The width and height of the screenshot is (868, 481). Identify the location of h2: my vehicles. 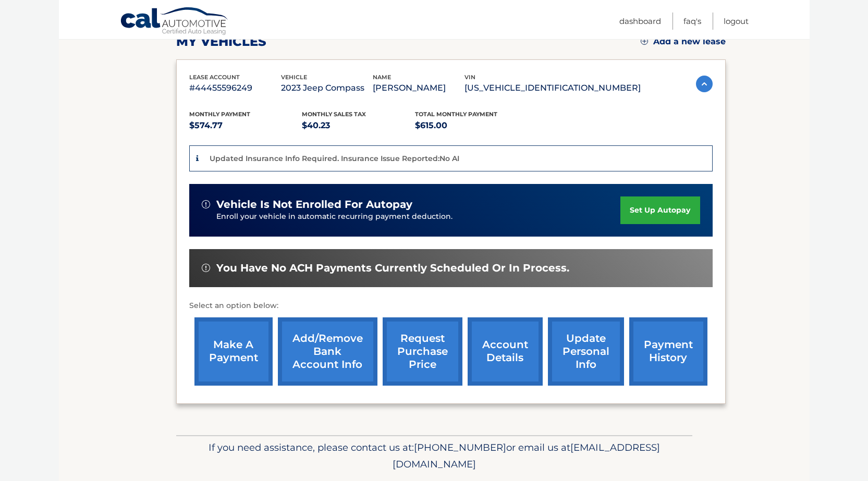
(221, 41).